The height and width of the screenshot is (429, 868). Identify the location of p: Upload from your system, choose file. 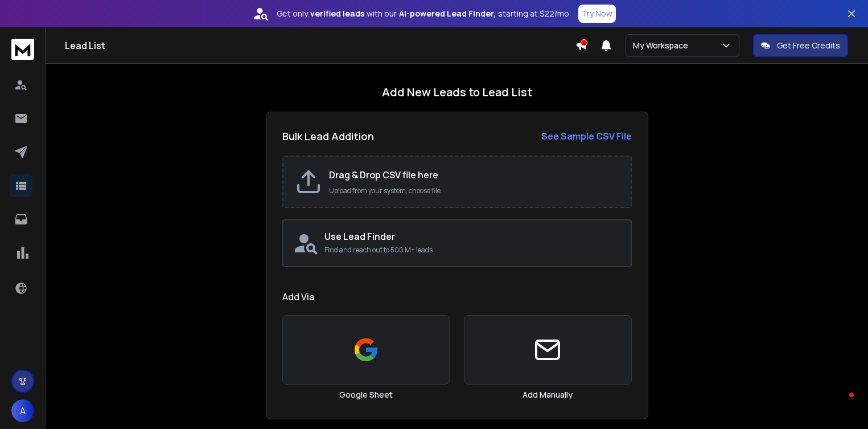
(474, 190).